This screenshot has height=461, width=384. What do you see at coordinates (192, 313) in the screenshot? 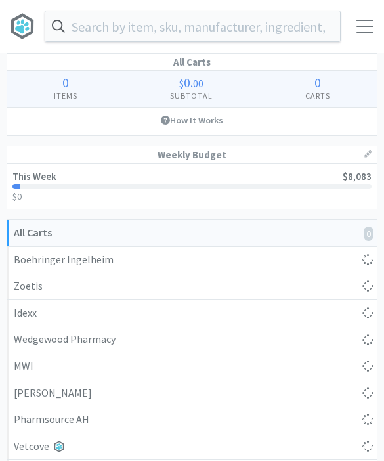
I see `a: Idexx` at bounding box center [192, 313].